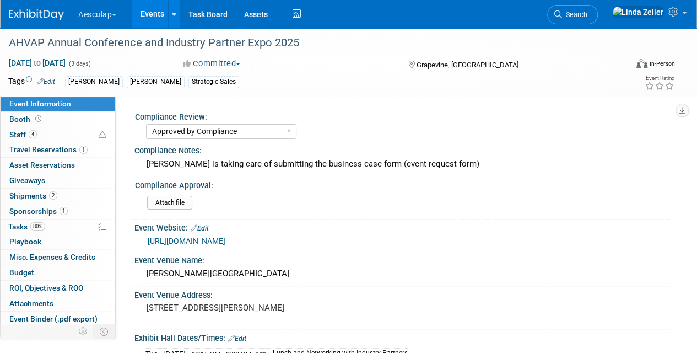 The height and width of the screenshot is (353, 697). I want to click on a: Staff4, so click(58, 134).